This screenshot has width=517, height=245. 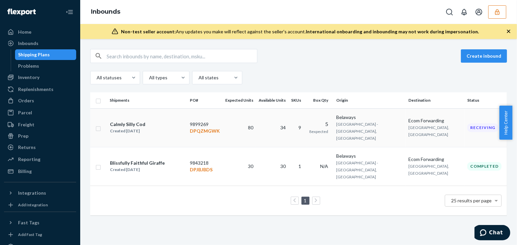 What do you see at coordinates (40, 148) in the screenshot?
I see `a: Returns` at bounding box center [40, 148].